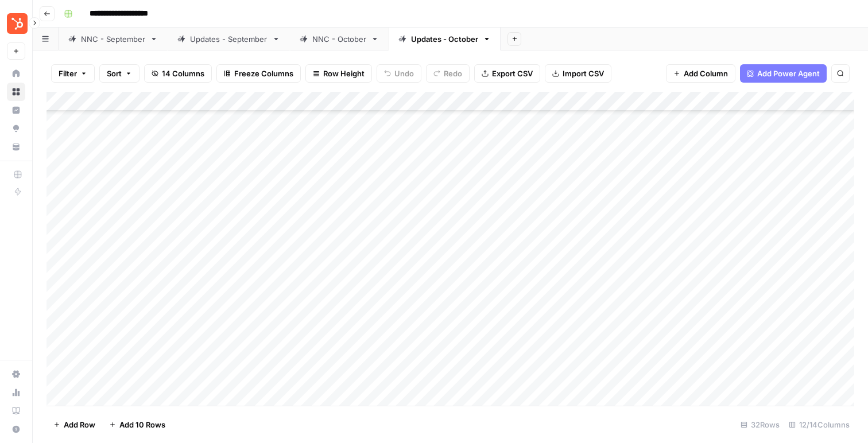 The width and height of the screenshot is (868, 443). I want to click on span: Add Column, so click(705, 73).